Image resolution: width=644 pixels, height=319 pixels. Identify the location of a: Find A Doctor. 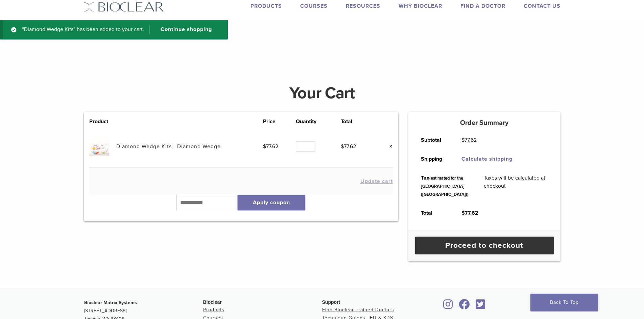
(483, 6).